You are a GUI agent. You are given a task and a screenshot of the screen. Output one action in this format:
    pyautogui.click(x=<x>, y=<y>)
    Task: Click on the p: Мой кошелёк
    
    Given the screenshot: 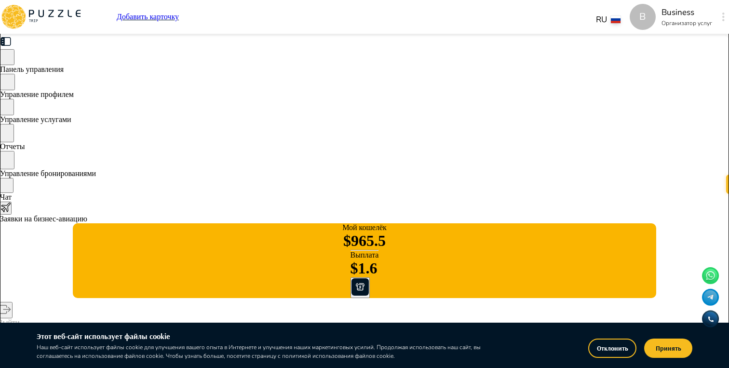 What is the action you would take?
    pyautogui.click(x=365, y=228)
    